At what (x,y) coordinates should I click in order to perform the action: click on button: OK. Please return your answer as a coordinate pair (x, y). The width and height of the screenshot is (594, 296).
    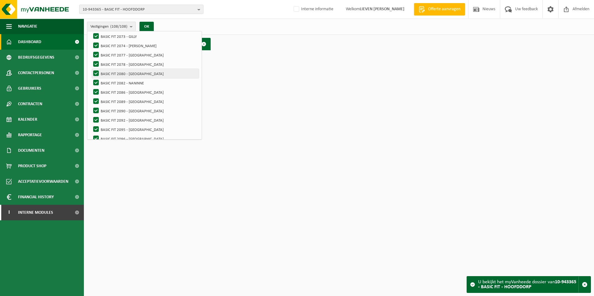
    Looking at the image, I should click on (147, 27).